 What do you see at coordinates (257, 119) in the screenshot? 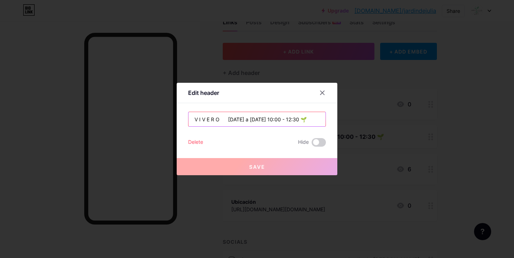
I see `input: Title` at bounding box center [257, 119].